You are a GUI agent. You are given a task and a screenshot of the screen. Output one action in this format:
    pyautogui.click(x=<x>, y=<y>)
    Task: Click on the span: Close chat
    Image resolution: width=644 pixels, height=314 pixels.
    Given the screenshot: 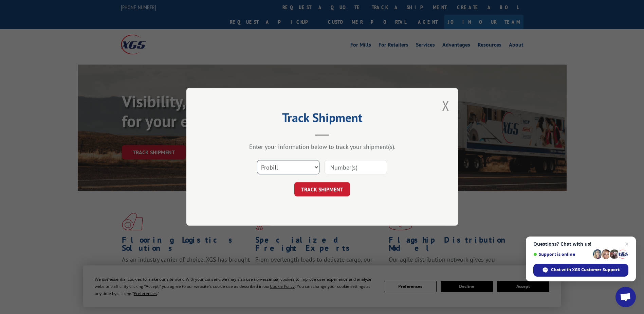 What is the action you would take?
    pyautogui.click(x=627, y=244)
    